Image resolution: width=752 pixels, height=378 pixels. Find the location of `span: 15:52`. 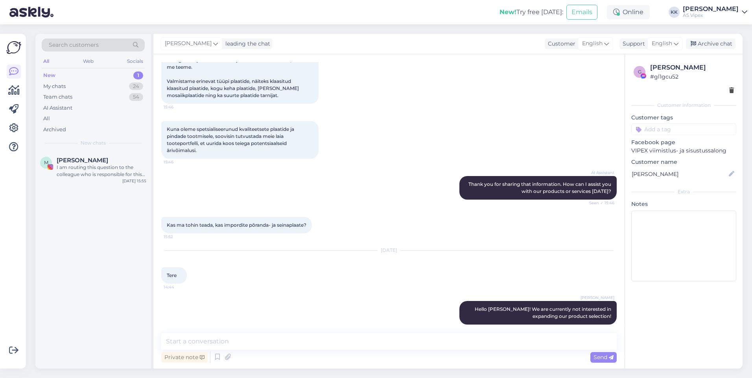

span: 15:52 is located at coordinates (178, 237).